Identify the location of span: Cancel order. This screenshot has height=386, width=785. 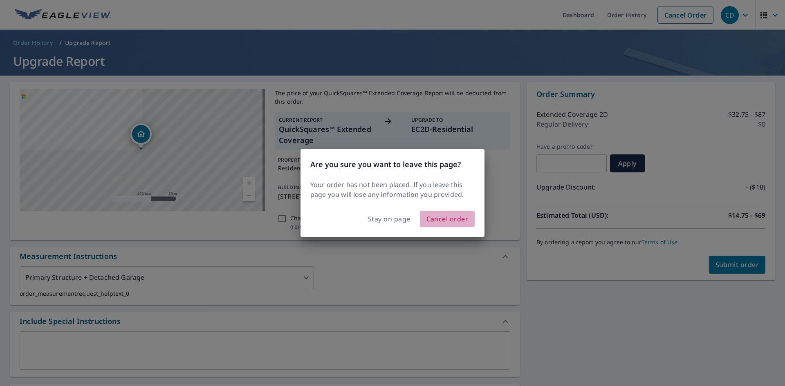
(447, 219).